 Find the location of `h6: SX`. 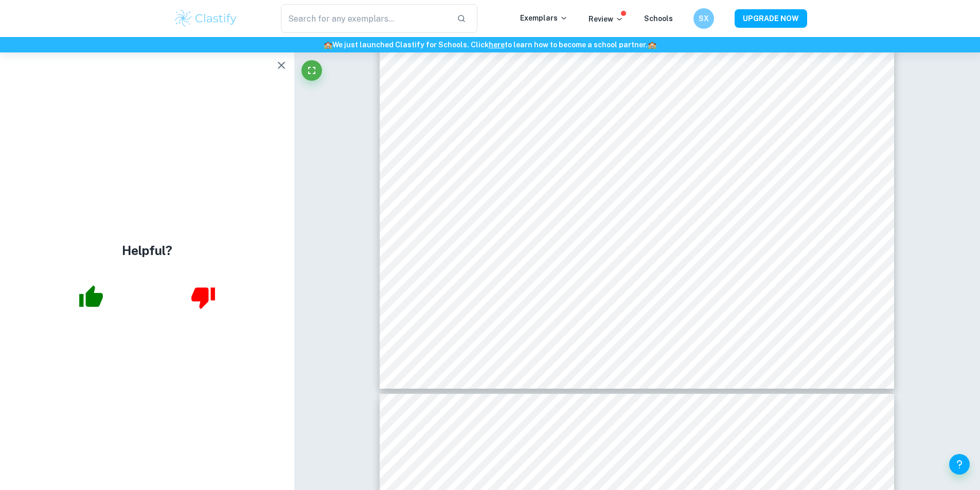

h6: SX is located at coordinates (703, 19).